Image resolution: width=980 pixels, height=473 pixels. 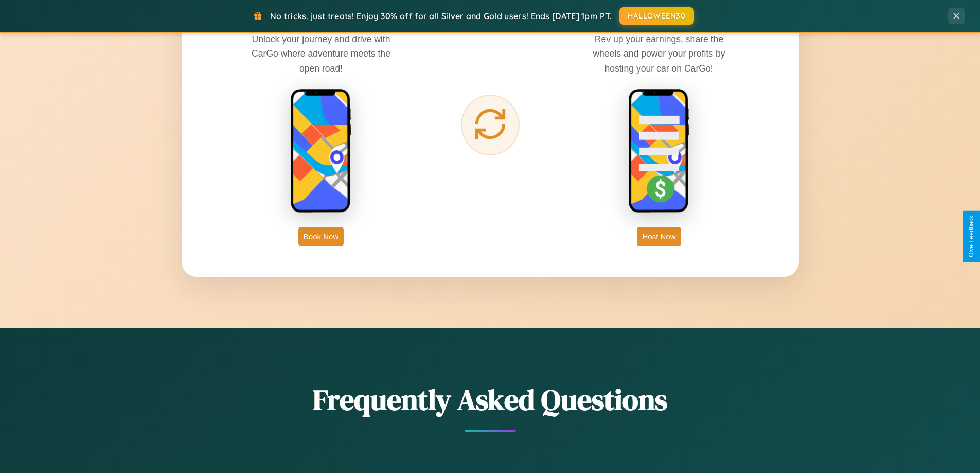 What do you see at coordinates (321, 151) in the screenshot?
I see `img: rent phone` at bounding box center [321, 151].